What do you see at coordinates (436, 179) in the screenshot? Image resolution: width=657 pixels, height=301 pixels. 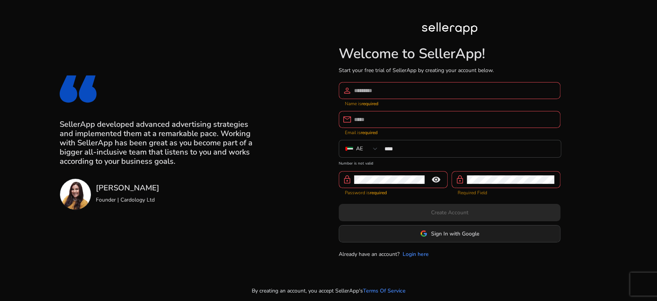 I see `mat-icon: remove_red_eye` at bounding box center [436, 179].